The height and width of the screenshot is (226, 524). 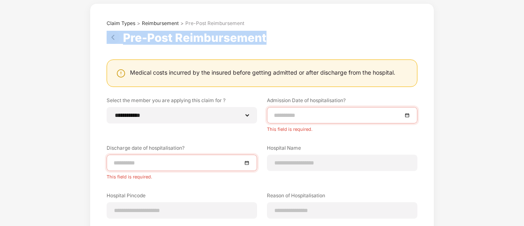 I want to click on label: Admission Date of hospitalisation?, so click(x=342, y=102).